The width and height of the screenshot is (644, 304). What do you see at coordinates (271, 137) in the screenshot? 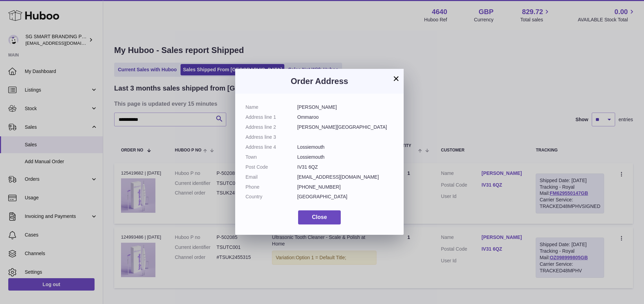
I see `dt: Address line 3` at bounding box center [271, 137].